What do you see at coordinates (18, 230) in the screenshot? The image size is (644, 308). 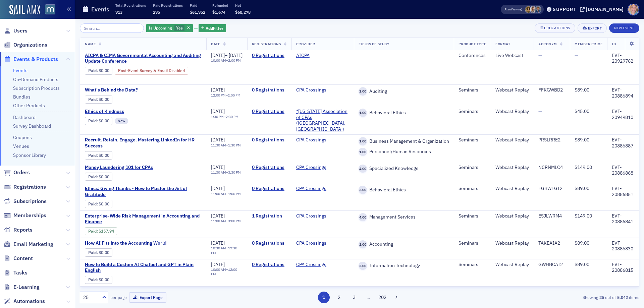 I see `a: Reports` at bounding box center [18, 230].